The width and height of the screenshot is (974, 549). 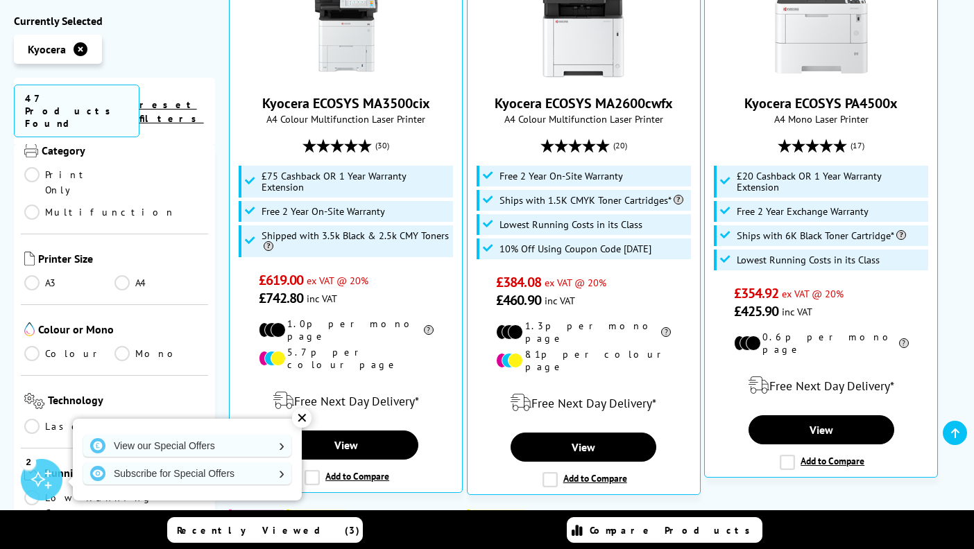 What do you see at coordinates (29, 329) in the screenshot?
I see `img: Colour or Mono` at bounding box center [29, 329].